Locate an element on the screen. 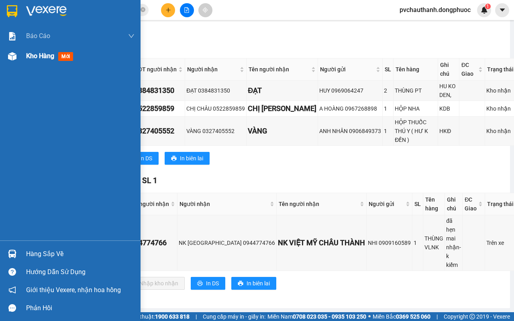 This screenshot has width=514, height=321. td: 0522859859 is located at coordinates (159, 109).